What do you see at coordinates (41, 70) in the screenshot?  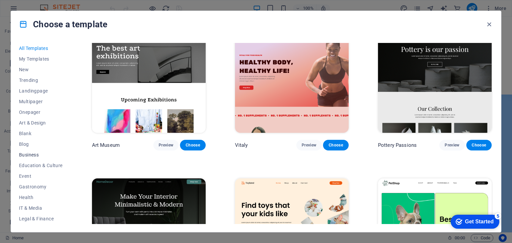 I see `button: New` at bounding box center [41, 70].